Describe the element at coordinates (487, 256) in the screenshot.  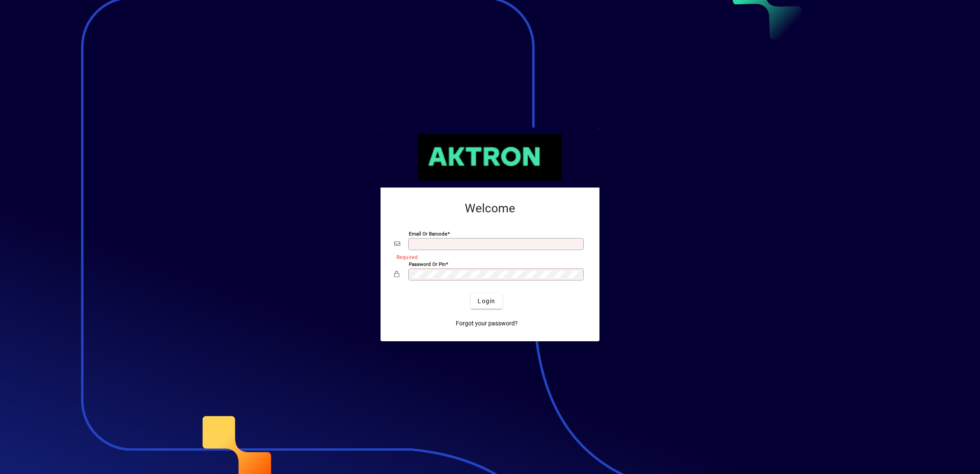
I see `mat-error: Required` at that location.